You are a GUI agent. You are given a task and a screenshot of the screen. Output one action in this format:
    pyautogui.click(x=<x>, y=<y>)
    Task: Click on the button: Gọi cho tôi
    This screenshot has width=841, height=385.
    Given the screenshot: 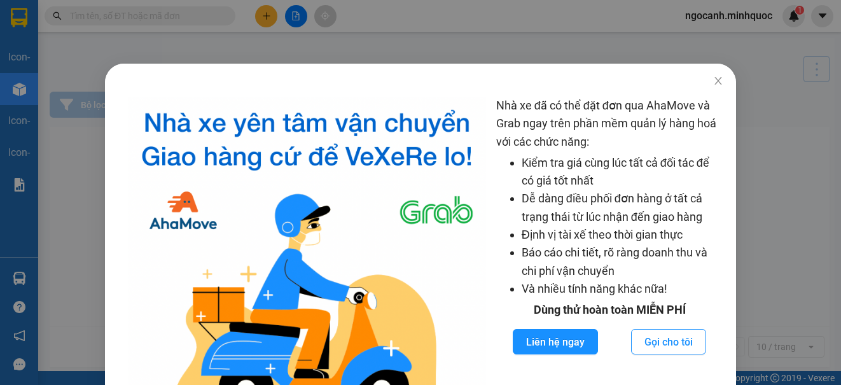 What is the action you would take?
    pyautogui.click(x=669, y=342)
    